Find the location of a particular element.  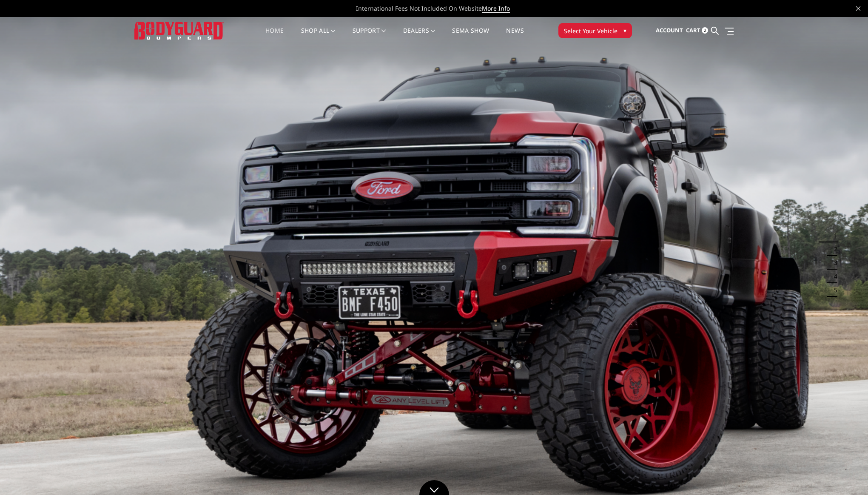

a: Dealers is located at coordinates (420, 35).